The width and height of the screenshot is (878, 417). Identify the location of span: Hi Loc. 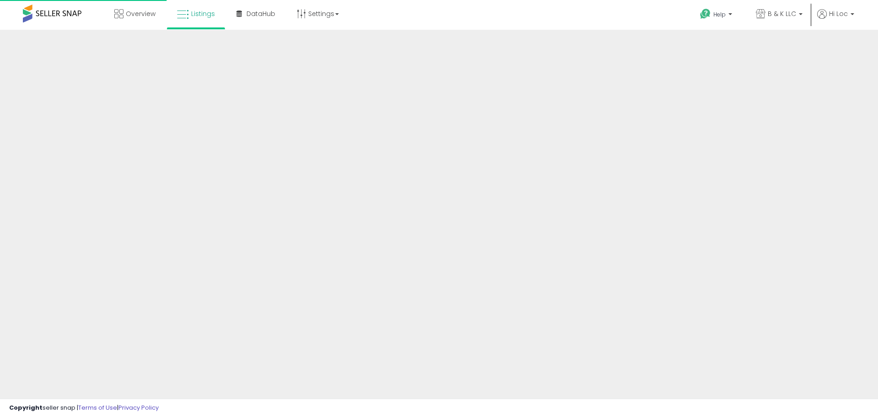
(838, 14).